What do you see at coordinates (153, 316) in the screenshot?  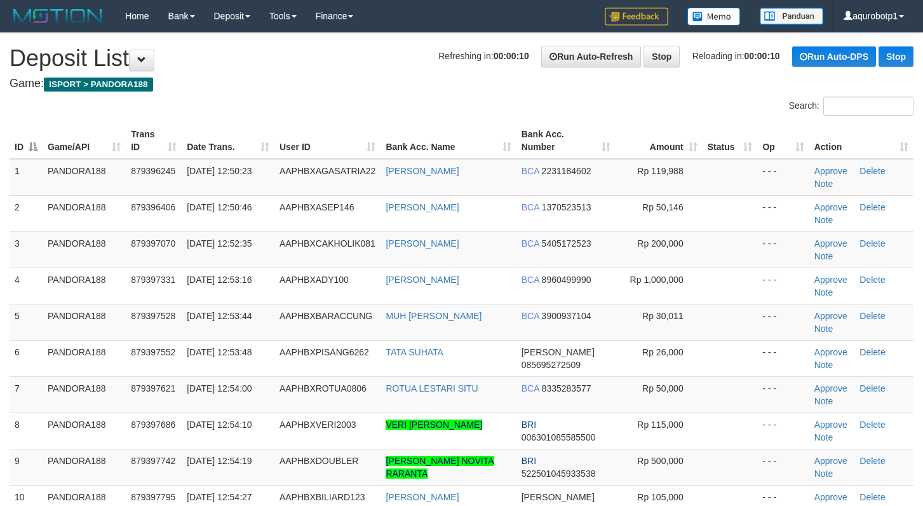 I see `span: 879397528` at bounding box center [153, 316].